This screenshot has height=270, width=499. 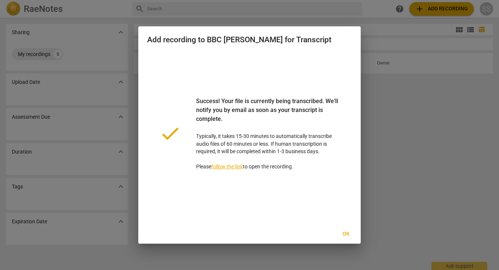 I want to click on a: follow the link, so click(x=227, y=166).